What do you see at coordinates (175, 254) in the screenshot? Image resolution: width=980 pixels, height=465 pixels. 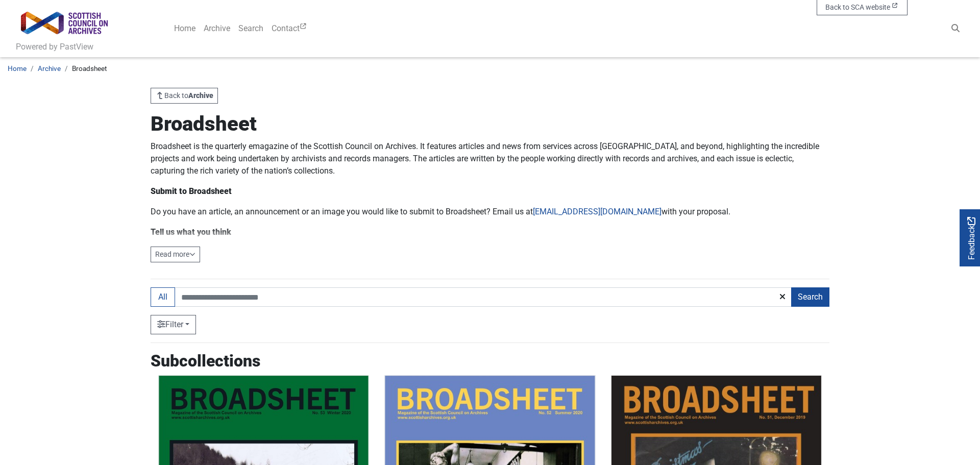 I see `button: Read all of the content` at bounding box center [175, 254].